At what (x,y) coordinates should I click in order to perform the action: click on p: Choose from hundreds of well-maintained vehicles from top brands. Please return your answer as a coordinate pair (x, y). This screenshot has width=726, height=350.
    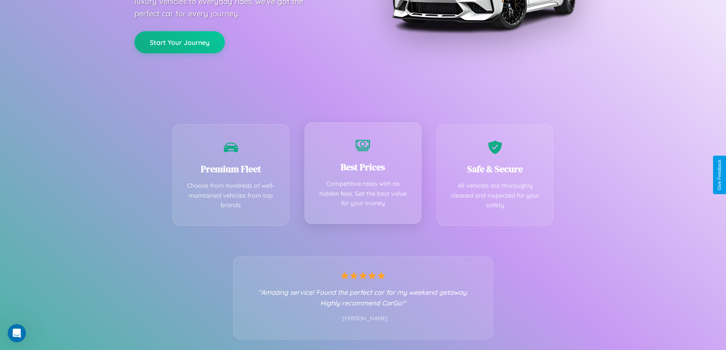
    Looking at the image, I should click on (231, 196).